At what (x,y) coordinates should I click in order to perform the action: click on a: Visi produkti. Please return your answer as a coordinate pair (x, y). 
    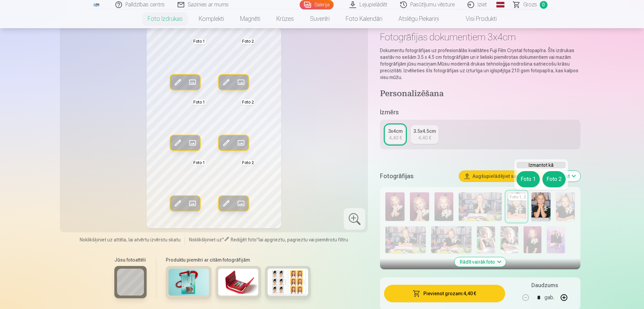
    Looking at the image, I should click on (476, 19).